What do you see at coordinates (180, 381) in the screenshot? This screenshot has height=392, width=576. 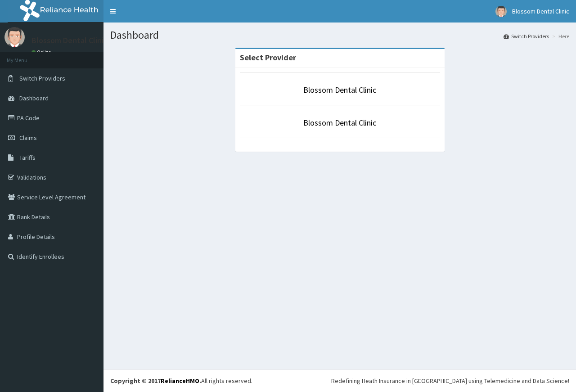 I see `a: RelianceHMO` at bounding box center [180, 381].